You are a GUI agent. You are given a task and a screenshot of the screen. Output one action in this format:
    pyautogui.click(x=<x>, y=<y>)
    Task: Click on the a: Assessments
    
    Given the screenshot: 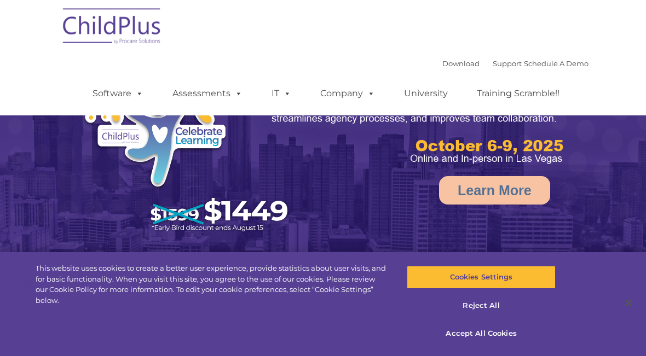 What is the action you would take?
    pyautogui.click(x=207, y=94)
    